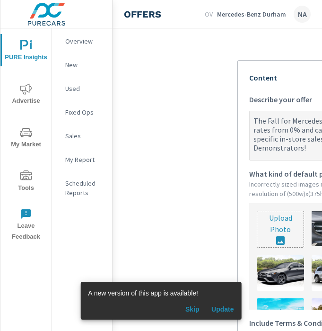 The width and height of the screenshot is (322, 331). I want to click on span: Update, so click(223, 309).